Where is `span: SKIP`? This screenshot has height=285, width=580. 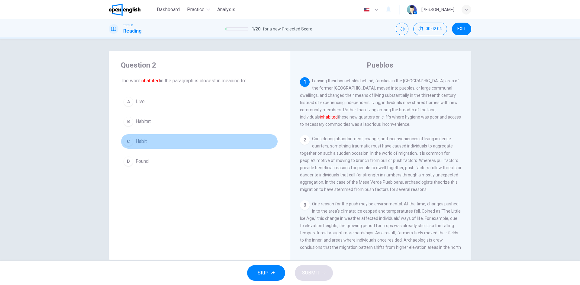
span: SKIP is located at coordinates (263, 273).